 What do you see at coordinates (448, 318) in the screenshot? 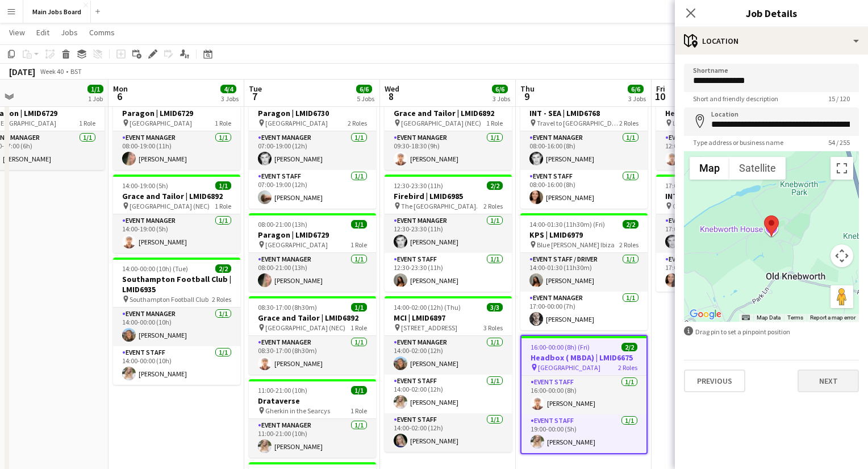
I see `h3: MCI | LMID6897` at bounding box center [448, 318].